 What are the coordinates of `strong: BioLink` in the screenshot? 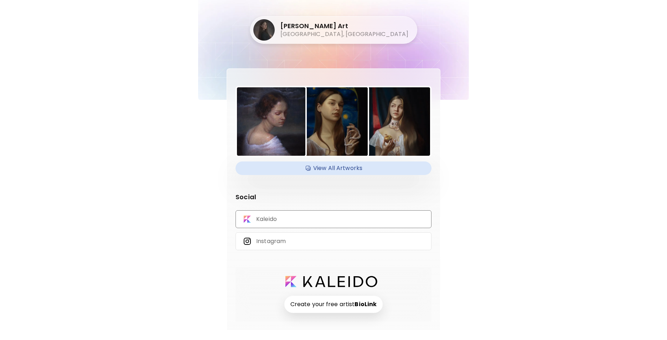 It's located at (365, 304).